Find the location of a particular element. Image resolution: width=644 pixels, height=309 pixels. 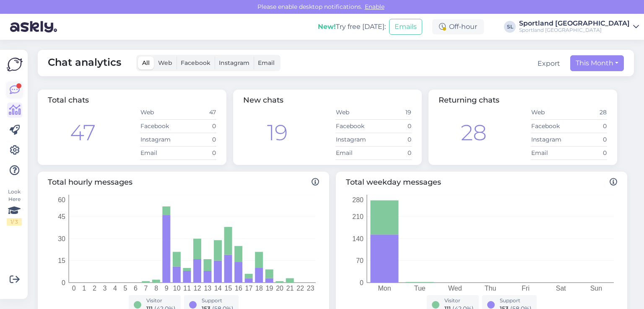

tspan: 70 is located at coordinates (360, 260).